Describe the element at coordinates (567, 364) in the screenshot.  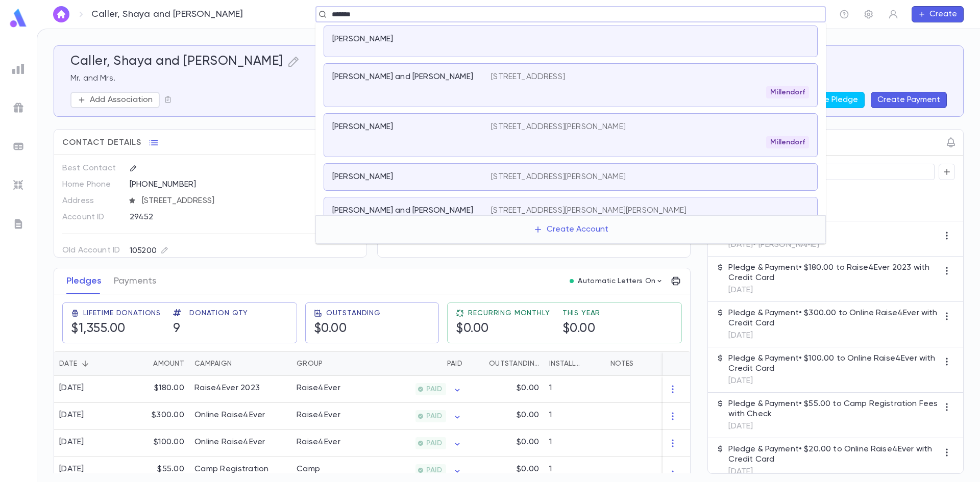
I see `div: Installments` at that location.